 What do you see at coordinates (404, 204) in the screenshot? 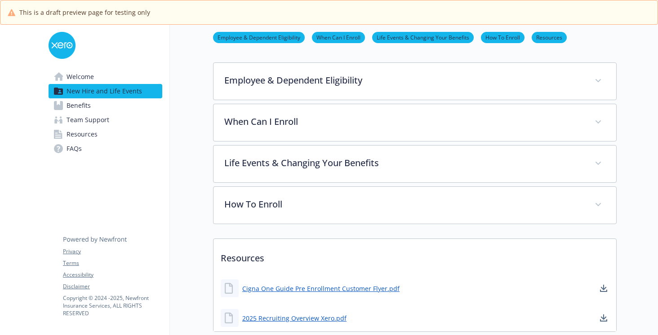
I see `p: How To Enroll` at bounding box center [404, 204].